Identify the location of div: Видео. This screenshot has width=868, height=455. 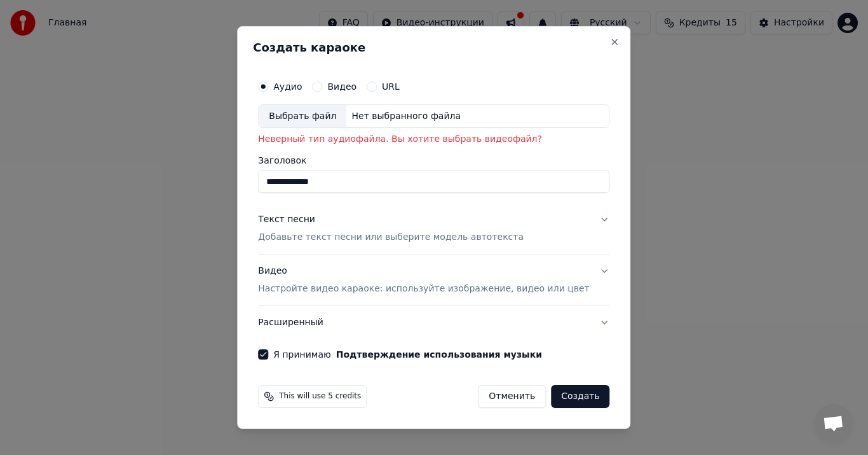
(423, 280).